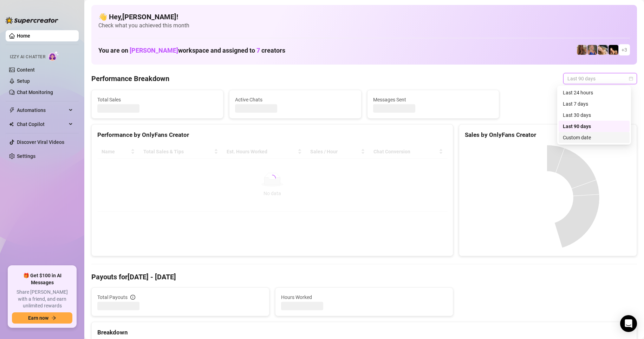  Describe the element at coordinates (42, 318) in the screenshot. I see `button: Earn nowarrow-right` at that location.